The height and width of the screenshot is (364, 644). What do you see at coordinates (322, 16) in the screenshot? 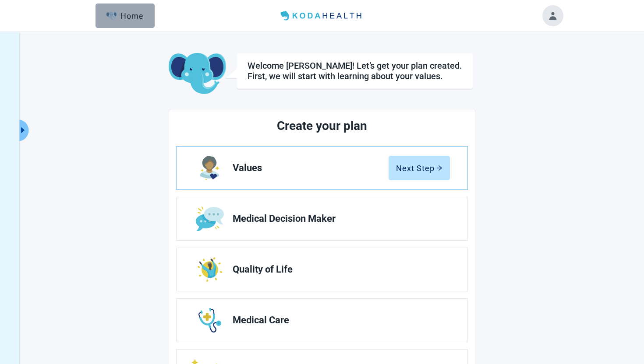
I see `img: Koda Health` at bounding box center [322, 16].